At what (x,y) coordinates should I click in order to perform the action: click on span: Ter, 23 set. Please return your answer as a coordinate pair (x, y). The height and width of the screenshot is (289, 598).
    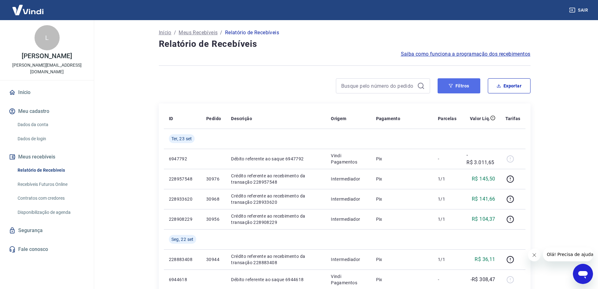
    Looking at the image, I should click on (182, 138).